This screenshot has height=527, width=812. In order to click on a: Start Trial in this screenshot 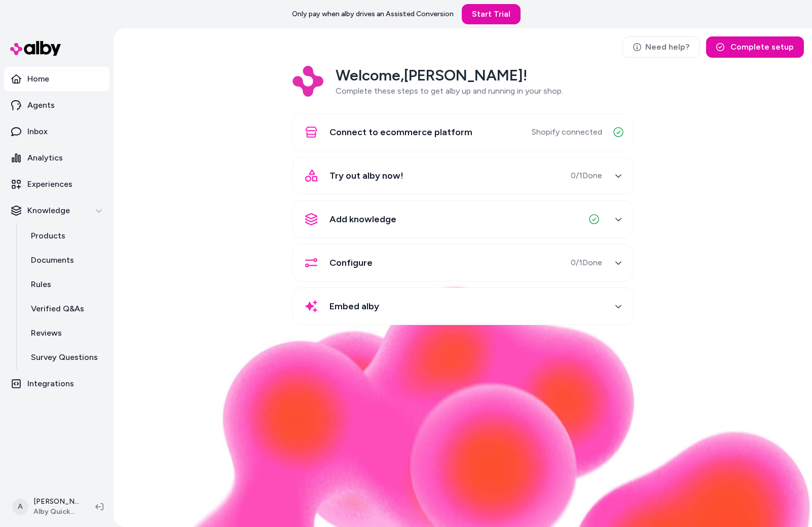, I will do `click(491, 14)`.